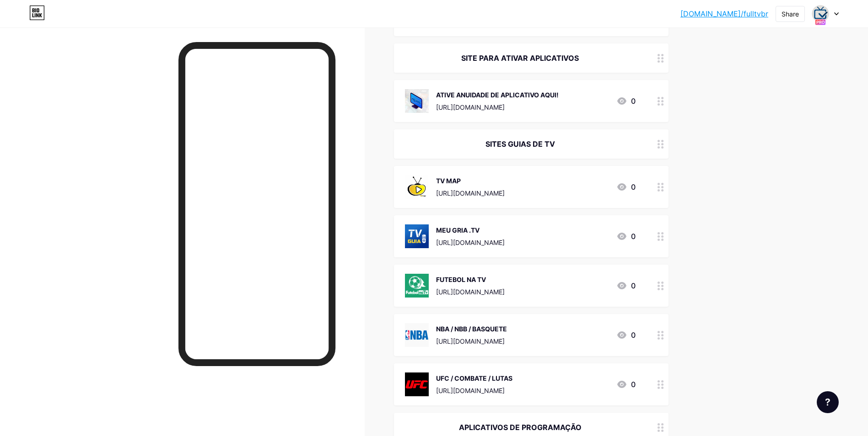 Image resolution: width=868 pixels, height=436 pixels. Describe the element at coordinates (498, 95) in the screenshot. I see `div: ATIVE ANUIDADE DE APLICATIVO AQUI!` at that location.